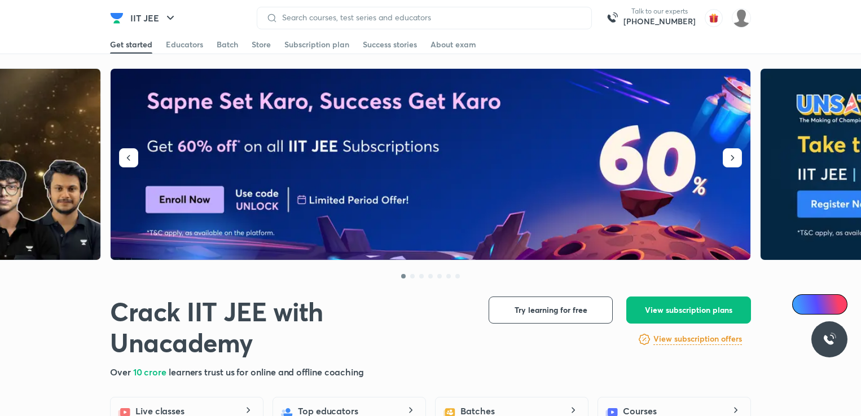 The image size is (861, 416). I want to click on button: Try learning for free, so click(551, 310).